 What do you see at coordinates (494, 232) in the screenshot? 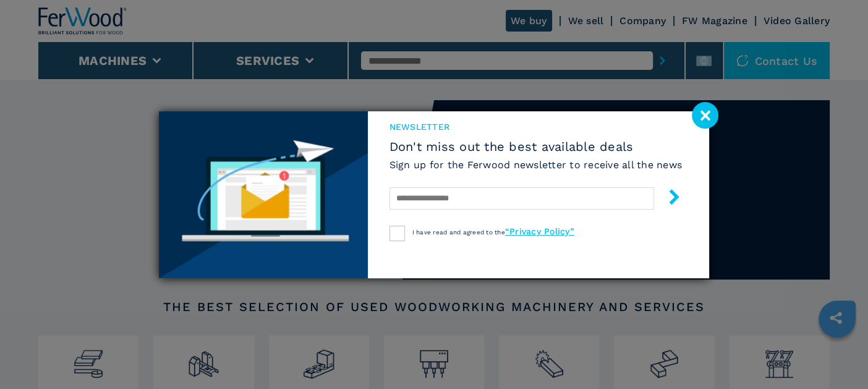
I see `span: I have read and agreed to the` at bounding box center [494, 232].